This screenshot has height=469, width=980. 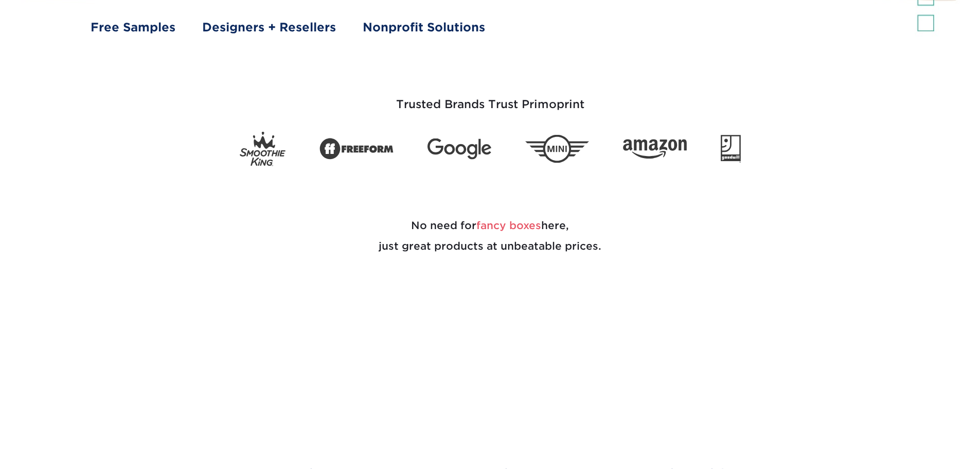 What do you see at coordinates (263, 148) in the screenshot?
I see `img: Smoothie King` at bounding box center [263, 148].